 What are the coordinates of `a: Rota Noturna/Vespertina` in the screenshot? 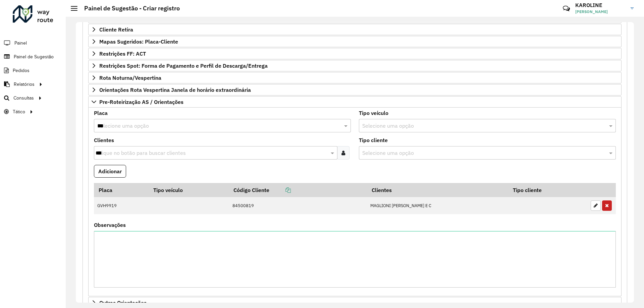 It's located at (354, 78).